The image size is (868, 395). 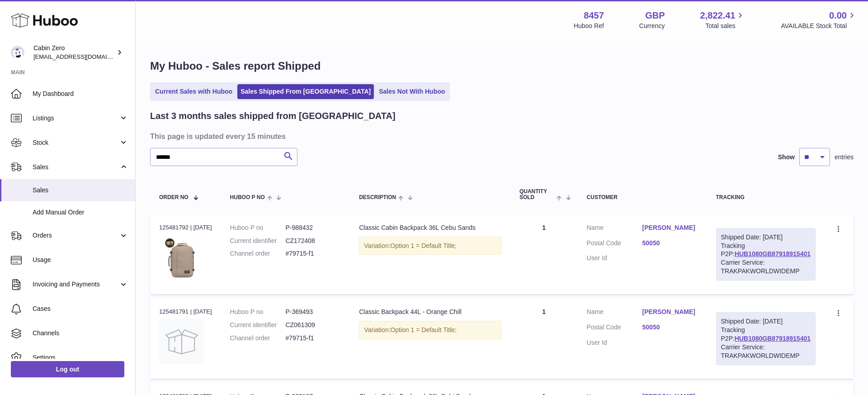 I want to click on span: My Dashboard, so click(x=80, y=94).